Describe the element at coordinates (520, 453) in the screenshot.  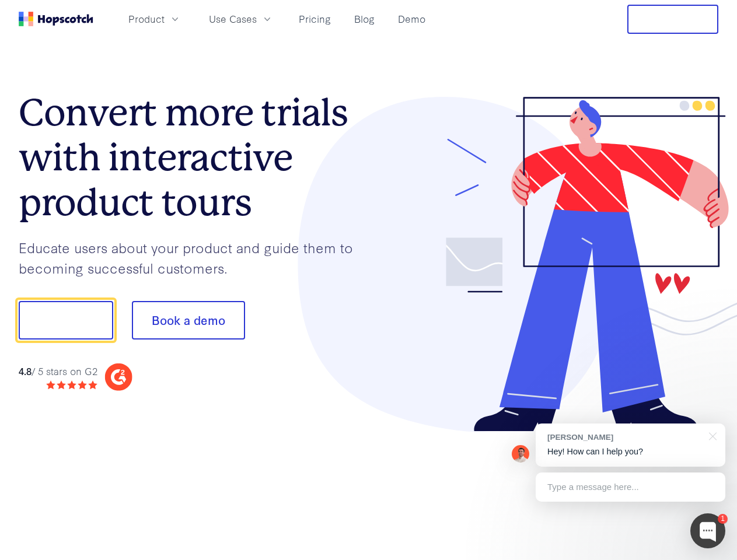
I see `img: Mark Spera` at that location.